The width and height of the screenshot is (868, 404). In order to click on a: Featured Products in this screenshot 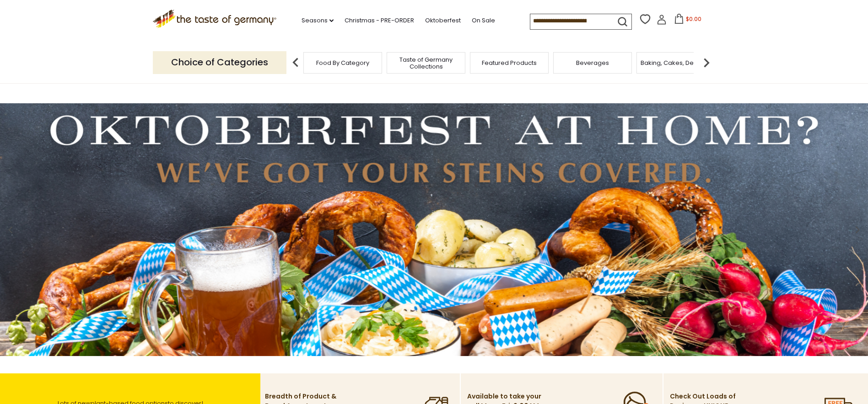, I will do `click(509, 62)`.